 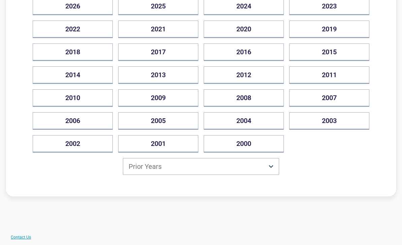 What do you see at coordinates (244, 144) in the screenshot?
I see `button: 2000` at bounding box center [244, 144].